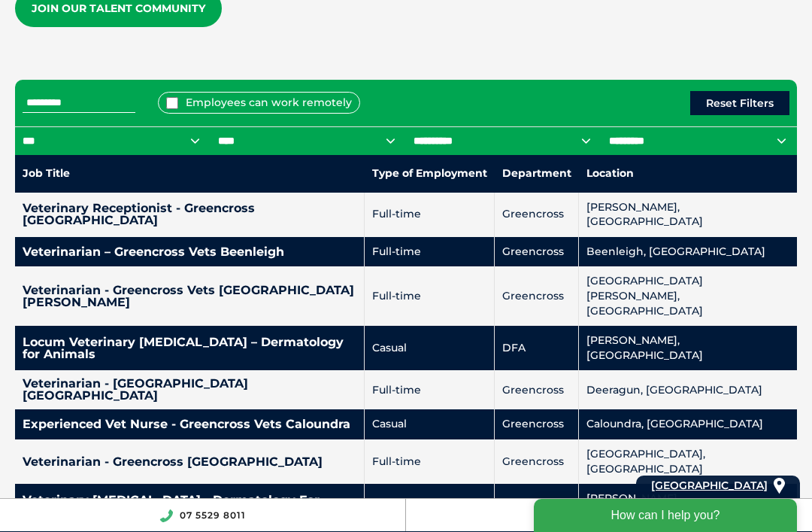 This screenshot has height=532, width=812. I want to click on a: 07 5529 8011, so click(213, 514).